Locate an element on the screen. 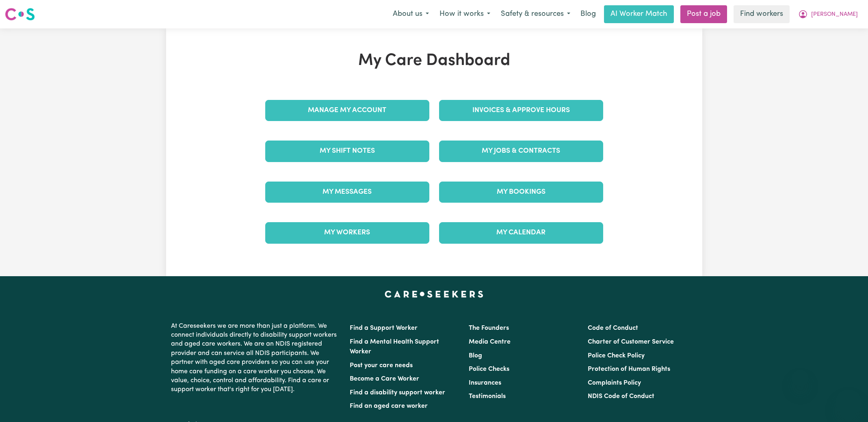 The height and width of the screenshot is (422, 868). a: Post a job is located at coordinates (704, 15).